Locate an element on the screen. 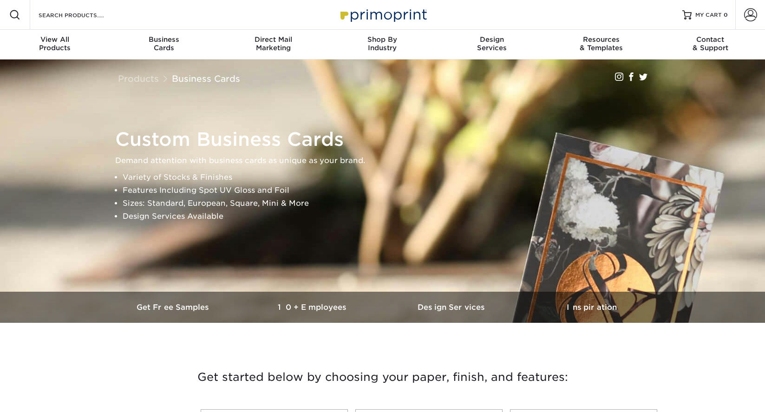  a: Resources& Templates is located at coordinates (601, 45).